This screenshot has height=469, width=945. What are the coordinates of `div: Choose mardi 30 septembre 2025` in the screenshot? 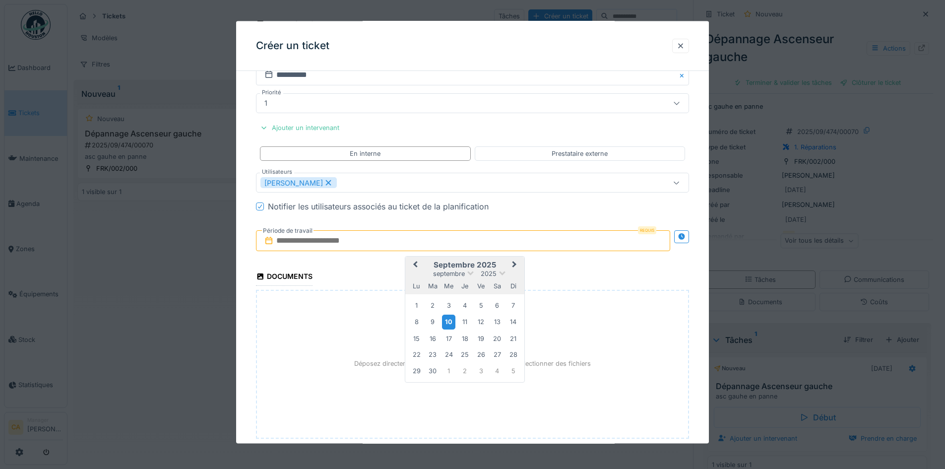 It's located at (433, 370).